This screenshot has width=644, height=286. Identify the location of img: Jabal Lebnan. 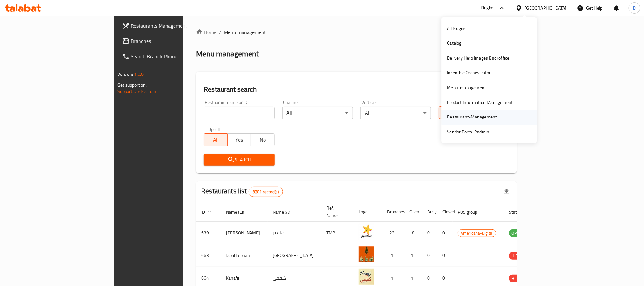
(367, 254).